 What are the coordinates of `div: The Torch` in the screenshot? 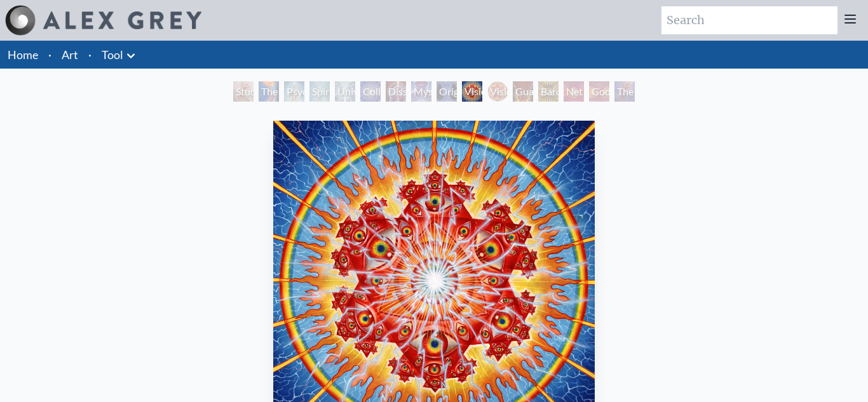 It's located at (269, 92).